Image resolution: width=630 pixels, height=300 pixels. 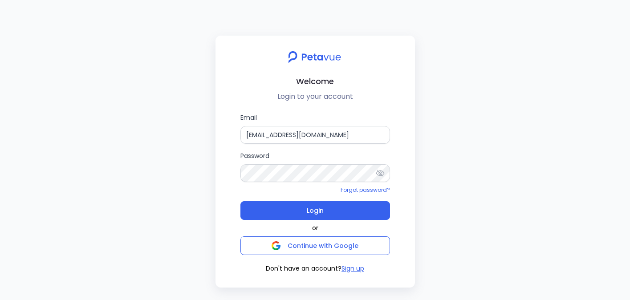 What do you see at coordinates (323, 246) in the screenshot?
I see `span: Continue with Google` at bounding box center [323, 246].